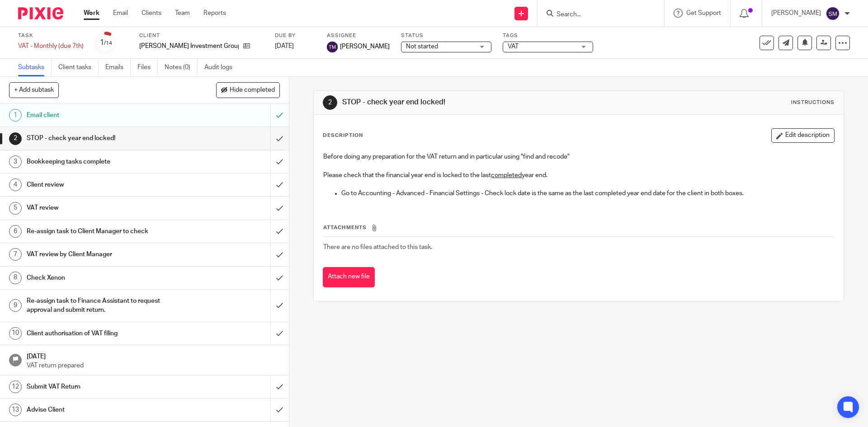 Image resolution: width=868 pixels, height=427 pixels. Describe the element at coordinates (16, 209) in the screenshot. I see `div: 5` at that location.